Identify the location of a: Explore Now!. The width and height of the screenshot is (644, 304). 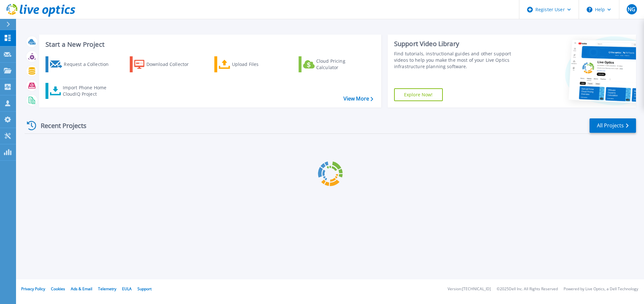
(418, 95).